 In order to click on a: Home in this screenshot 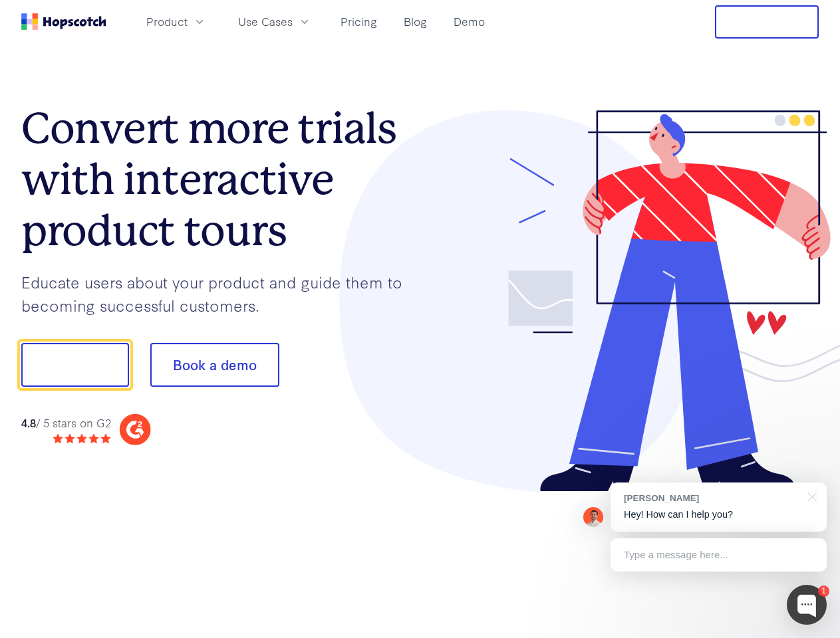, I will do `click(64, 22)`.